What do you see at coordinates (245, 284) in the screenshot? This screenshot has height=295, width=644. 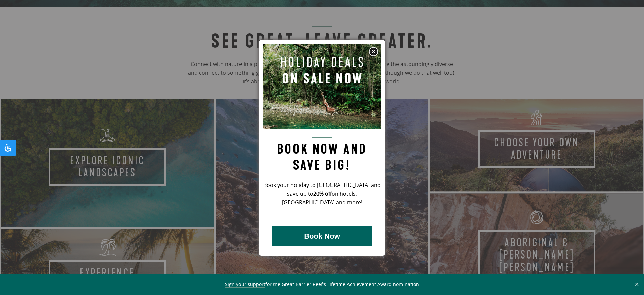 I see `a: Sign your support` at bounding box center [245, 284].